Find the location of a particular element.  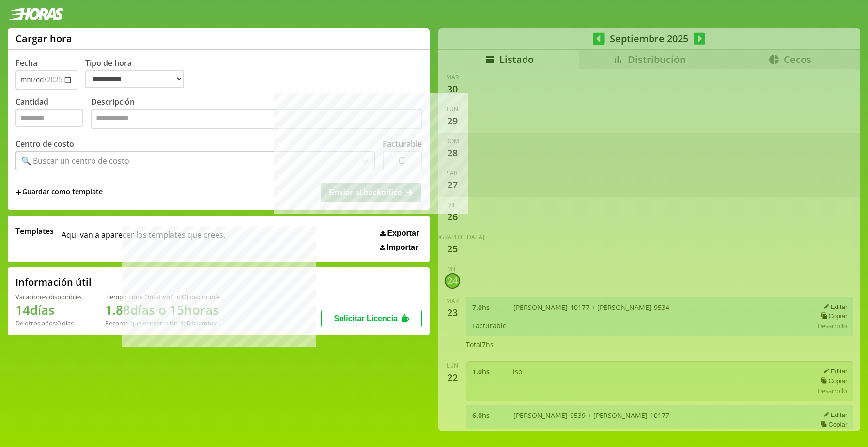

img: logotipo is located at coordinates (36, 14).